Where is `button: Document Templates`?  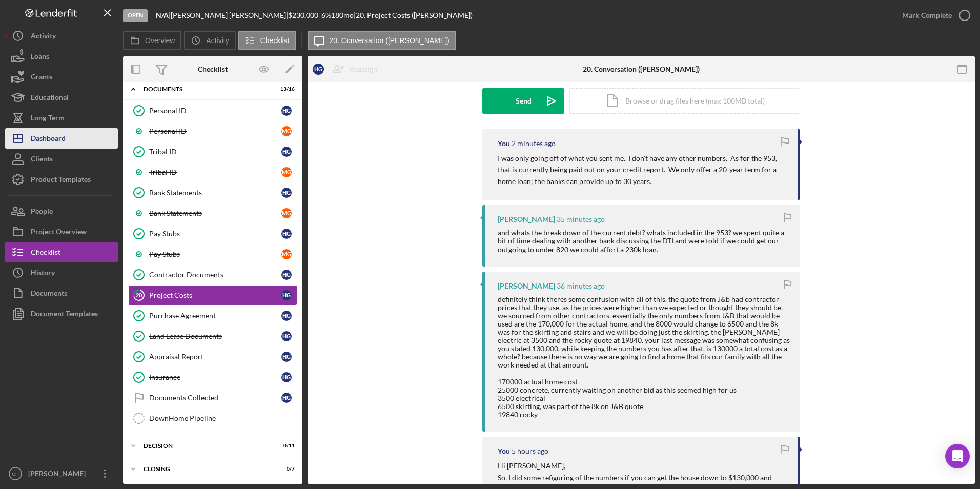 button: Document Templates is located at coordinates (61, 313).